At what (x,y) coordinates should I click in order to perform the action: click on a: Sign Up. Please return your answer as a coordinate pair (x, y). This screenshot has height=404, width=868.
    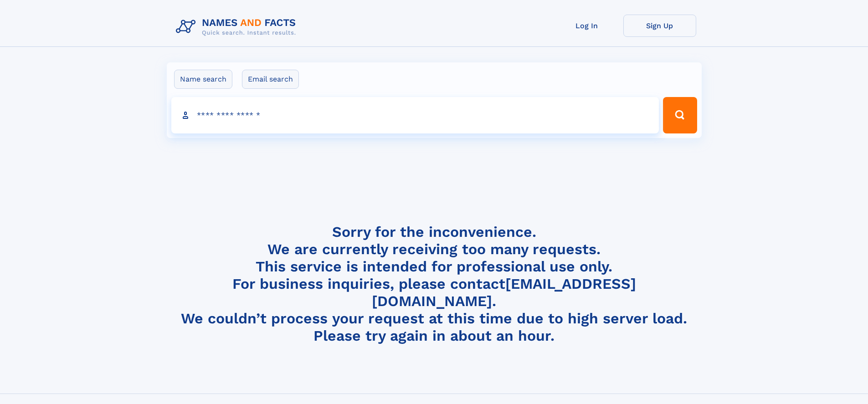
    Looking at the image, I should click on (660, 26).